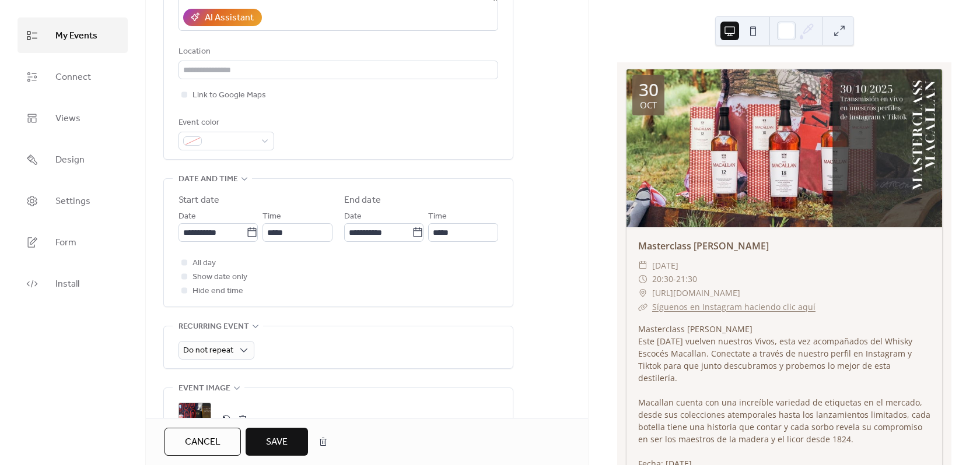 The image size is (980, 465). What do you see at coordinates (72, 35) in the screenshot?
I see `a: My Events` at bounding box center [72, 35].